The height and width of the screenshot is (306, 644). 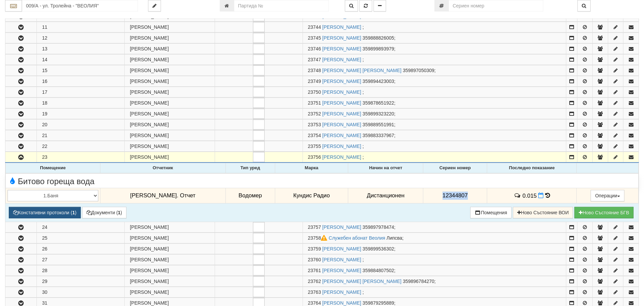 What do you see at coordinates (81, 281) in the screenshot?
I see `td: 29` at bounding box center [81, 281].